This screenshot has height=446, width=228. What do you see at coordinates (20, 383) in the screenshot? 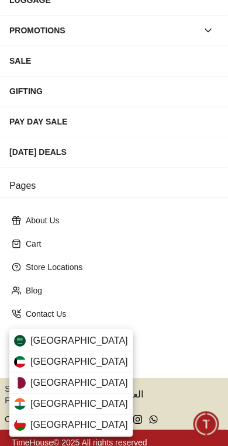
I see `img: Qatar` at bounding box center [20, 383].